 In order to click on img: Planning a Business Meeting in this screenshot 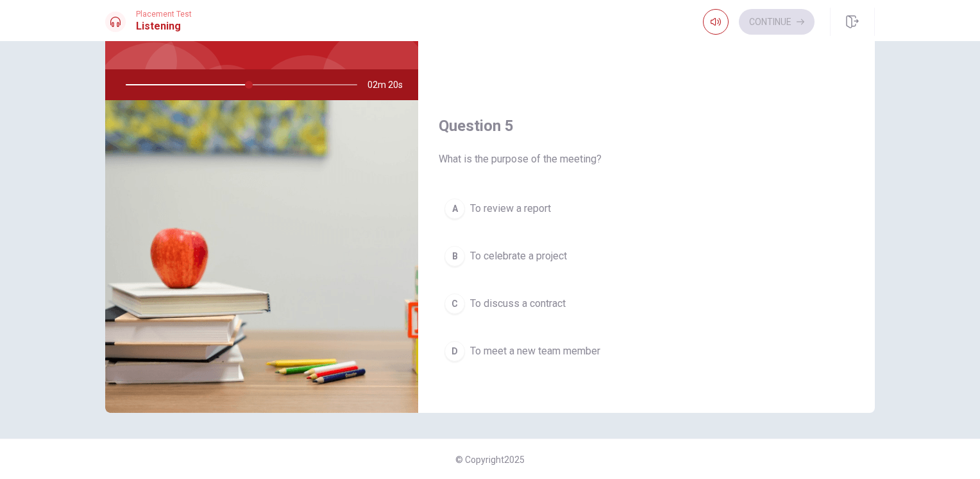, I will do `click(262, 256)`.